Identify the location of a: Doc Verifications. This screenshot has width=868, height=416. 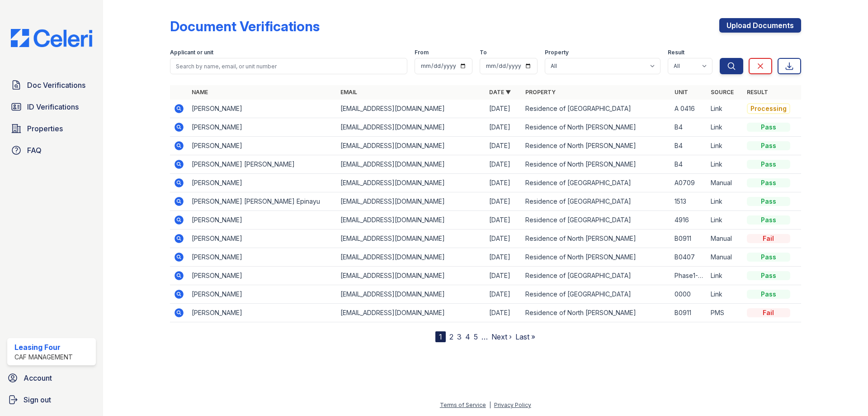
(52, 85).